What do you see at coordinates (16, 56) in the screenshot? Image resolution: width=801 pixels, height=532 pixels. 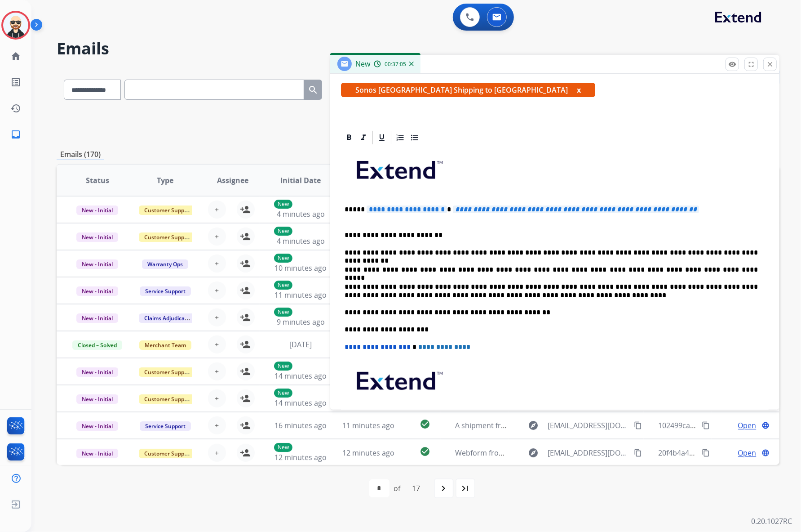 I see `mat-icon: home` at bounding box center [16, 56].